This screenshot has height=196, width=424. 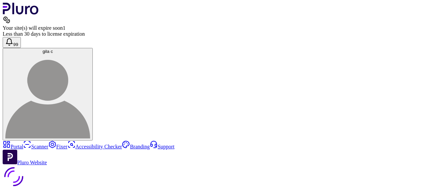 I want to click on a: Logo, so click(x=21, y=13).